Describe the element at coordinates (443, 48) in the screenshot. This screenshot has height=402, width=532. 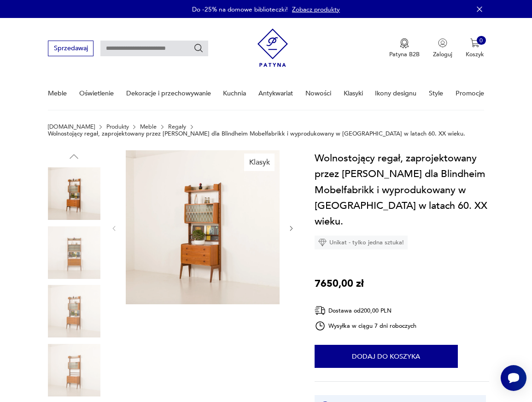
I see `button: Zaloguj` at that location.